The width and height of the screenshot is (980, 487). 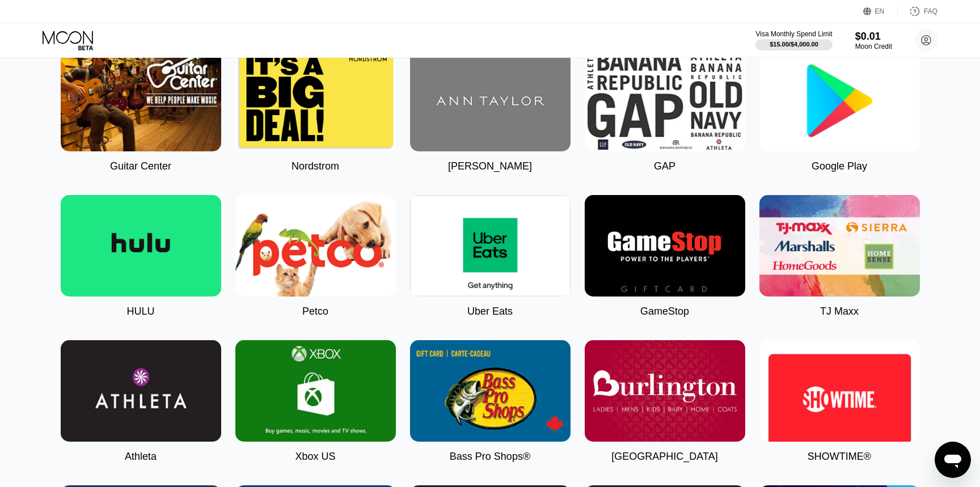 What do you see at coordinates (873, 47) in the screenshot?
I see `div: Moon Credit` at bounding box center [873, 47].